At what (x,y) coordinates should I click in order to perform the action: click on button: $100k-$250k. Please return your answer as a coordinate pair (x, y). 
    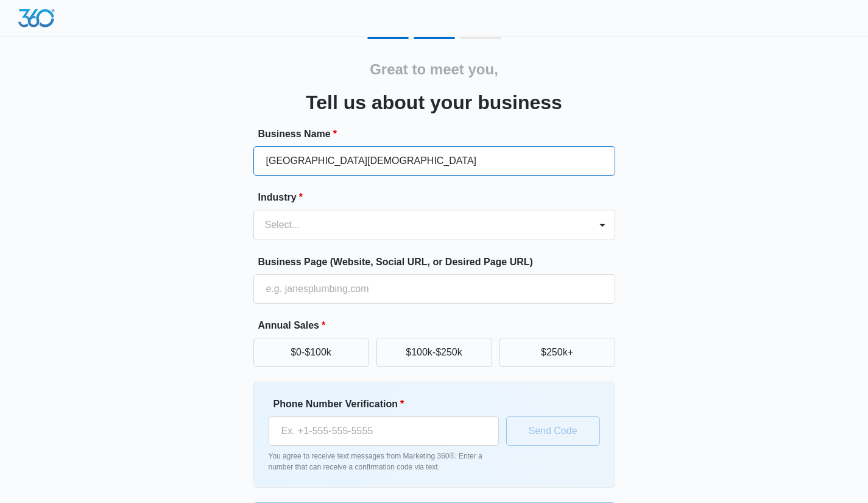
    Looking at the image, I should click on (434, 352).